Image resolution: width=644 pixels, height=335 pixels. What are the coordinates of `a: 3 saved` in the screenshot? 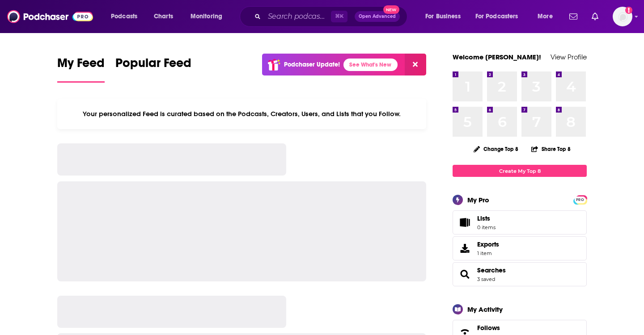 It's located at (486, 279).